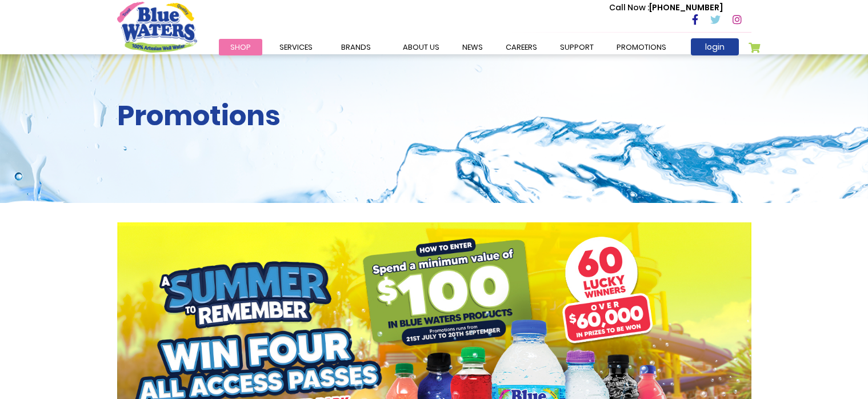 This screenshot has height=399, width=868. Describe the element at coordinates (240, 47) in the screenshot. I see `a: Shop` at that location.